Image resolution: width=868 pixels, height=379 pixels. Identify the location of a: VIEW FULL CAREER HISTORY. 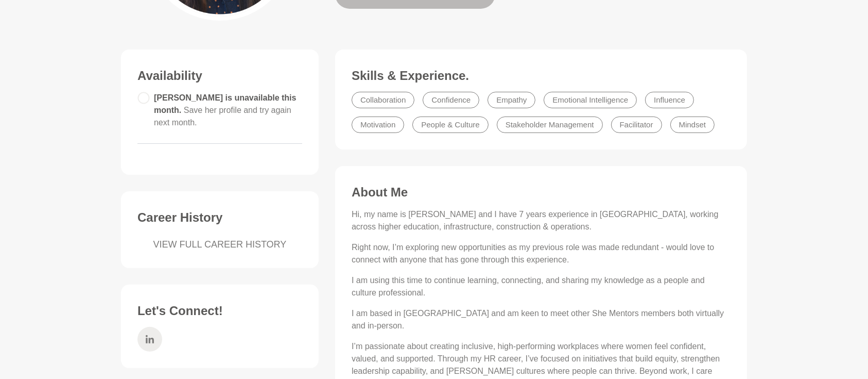
(220, 245).